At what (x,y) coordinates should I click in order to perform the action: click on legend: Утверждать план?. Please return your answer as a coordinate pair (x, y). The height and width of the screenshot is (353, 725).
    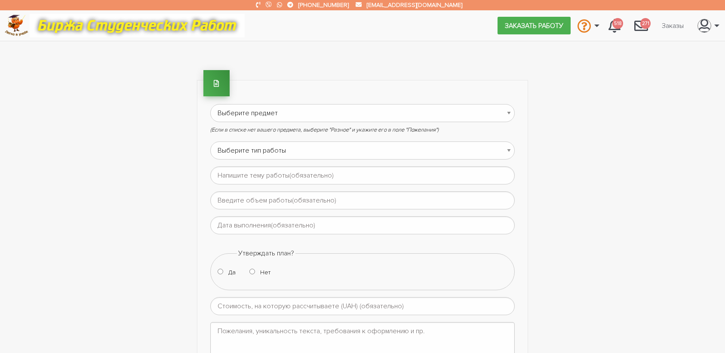
    Looking at the image, I should click on (266, 253).